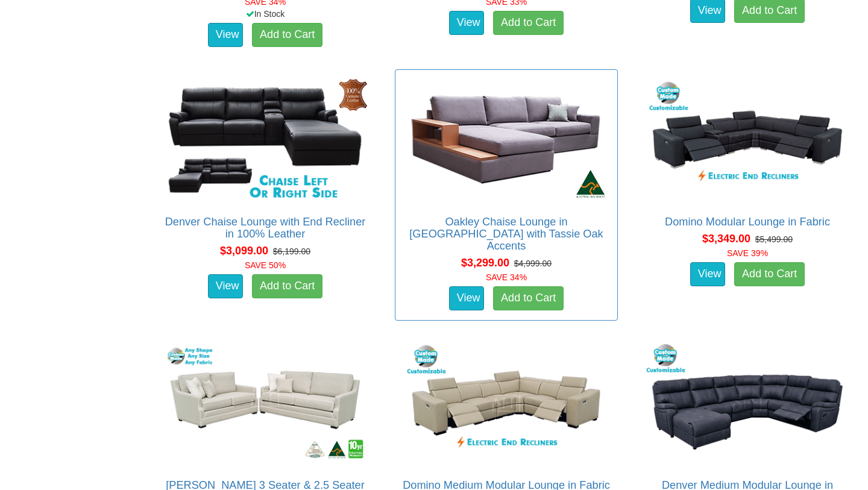 The image size is (868, 490). What do you see at coordinates (265, 14) in the screenshot?
I see `div: In Stock` at bounding box center [265, 14].